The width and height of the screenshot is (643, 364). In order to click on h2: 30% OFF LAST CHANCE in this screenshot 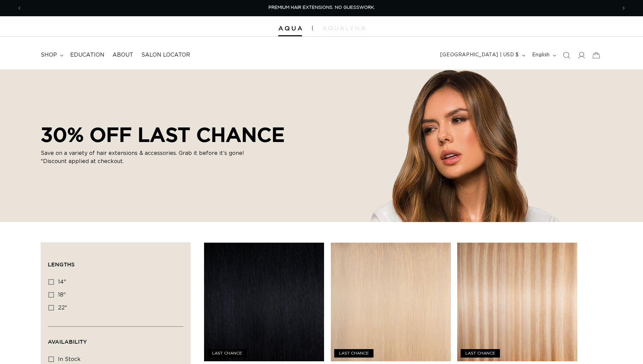, I will do `click(163, 135)`.